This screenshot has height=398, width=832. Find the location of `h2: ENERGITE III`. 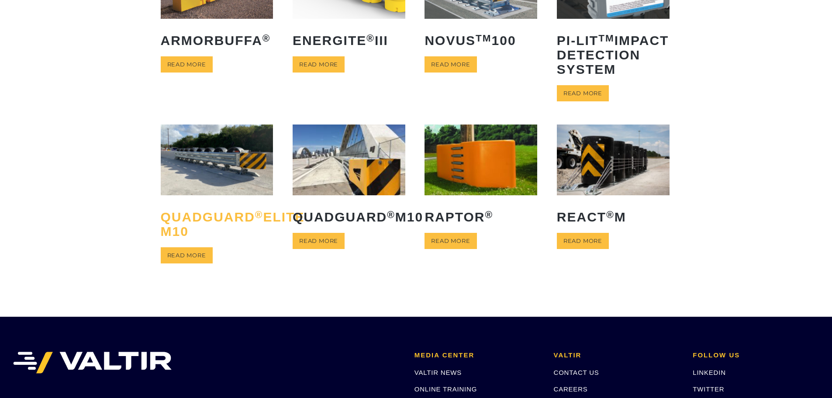

h2: ENERGITE III is located at coordinates (349, 40).